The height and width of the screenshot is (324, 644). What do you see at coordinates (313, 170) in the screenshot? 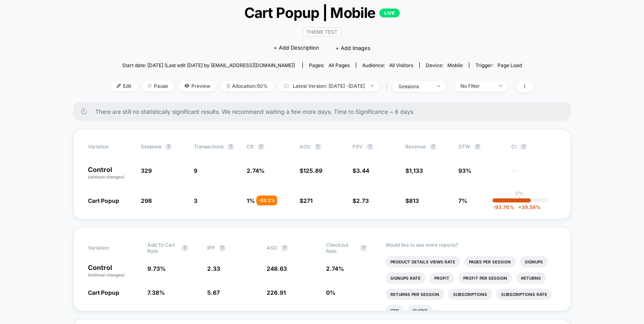
I see `span: 125.89` at bounding box center [313, 170].